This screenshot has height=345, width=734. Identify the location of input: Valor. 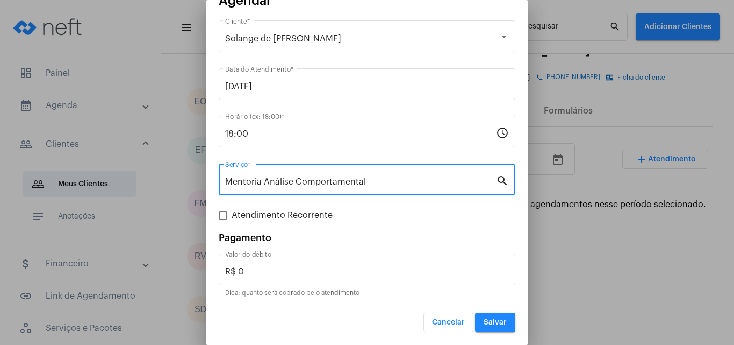
(367, 271).